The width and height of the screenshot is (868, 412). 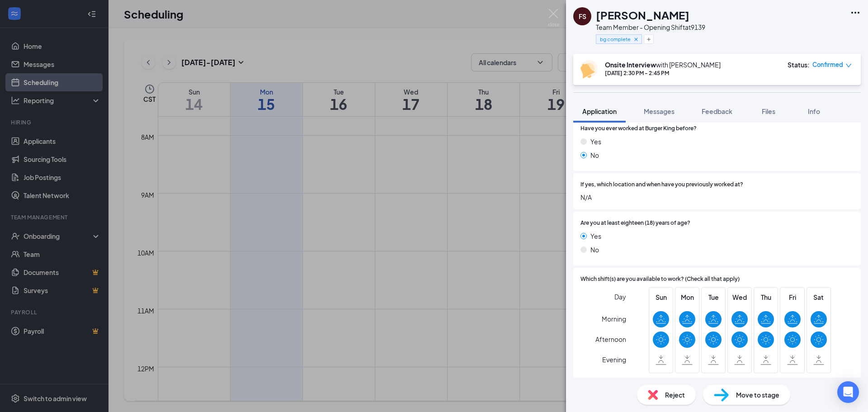 What do you see at coordinates (639, 128) in the screenshot?
I see `span: Have you ever worked at Burger King before?` at bounding box center [639, 128].